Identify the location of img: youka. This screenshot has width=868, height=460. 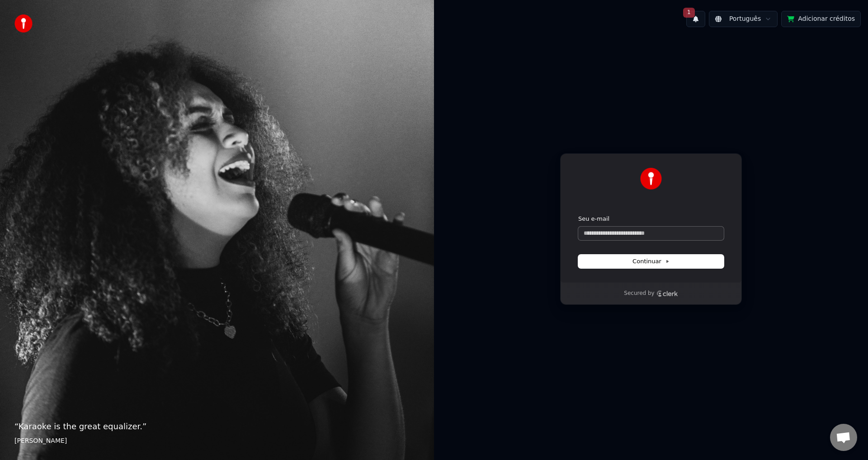
(23, 23).